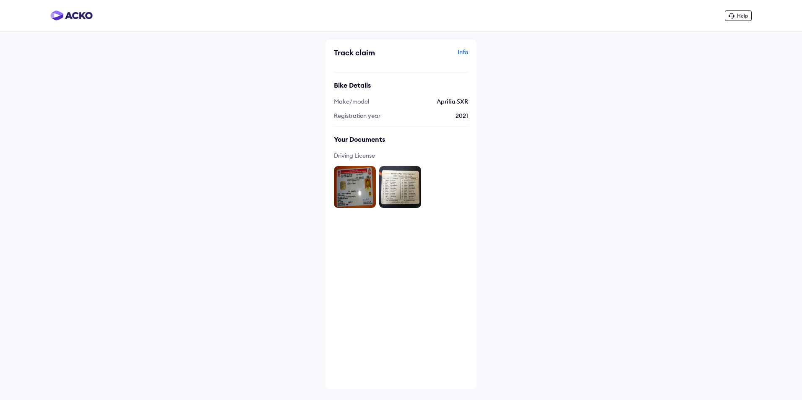 This screenshot has width=802, height=400. What do you see at coordinates (401, 85) in the screenshot?
I see `div: Bike Details` at bounding box center [401, 85].